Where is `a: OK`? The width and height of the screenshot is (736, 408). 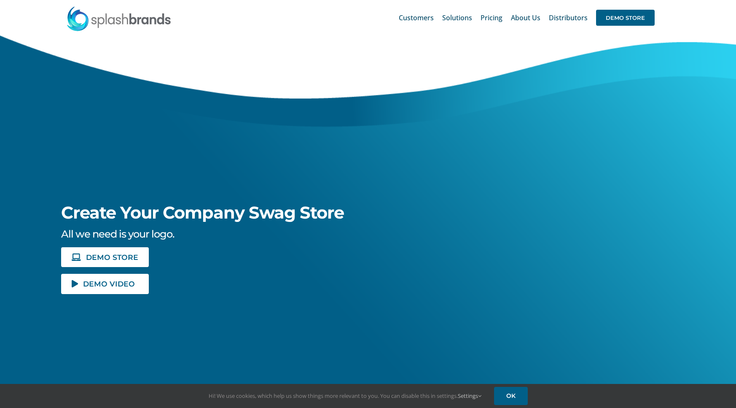
a: OK is located at coordinates (511, 396).